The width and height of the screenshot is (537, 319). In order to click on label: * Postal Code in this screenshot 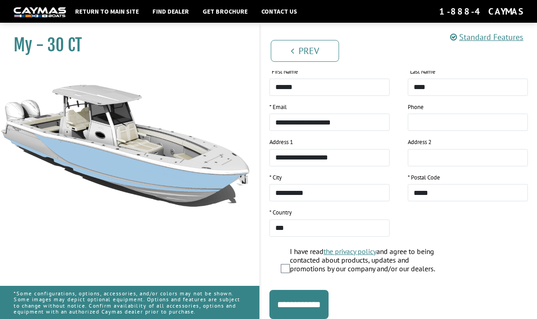, I will do `click(423, 178)`.